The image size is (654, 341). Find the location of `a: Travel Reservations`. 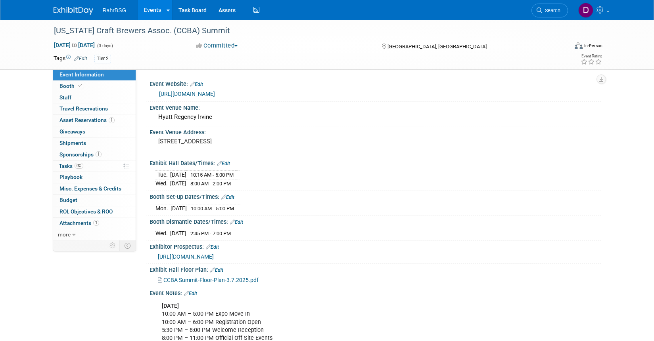

a: Travel Reservations is located at coordinates (94, 109).